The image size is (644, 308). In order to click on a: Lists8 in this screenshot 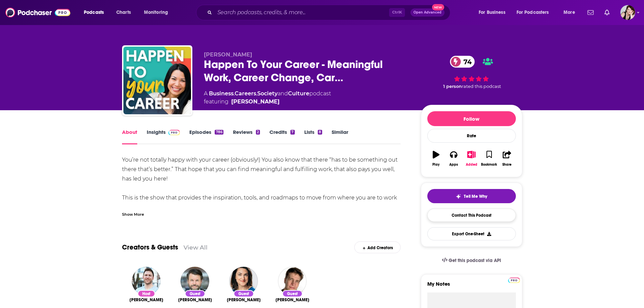, I will do `click(313, 137)`.